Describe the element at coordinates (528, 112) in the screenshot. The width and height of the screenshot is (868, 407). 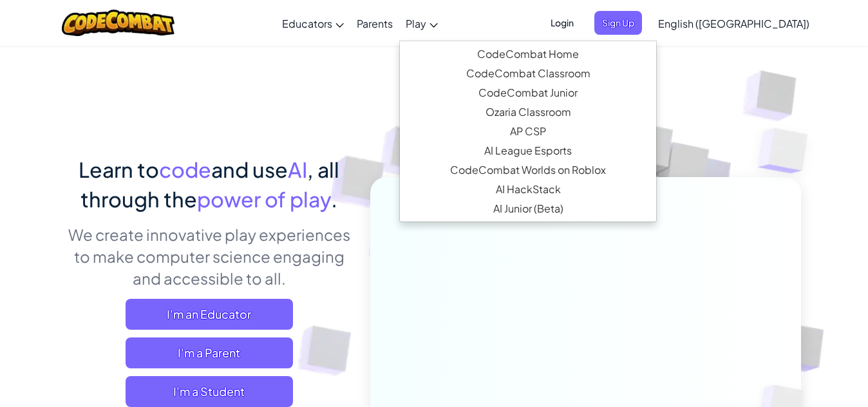
I see `a: Ozaria ClassroomAn enchanting narrative coding adventure that establishes the fundamentals of com...` at that location.